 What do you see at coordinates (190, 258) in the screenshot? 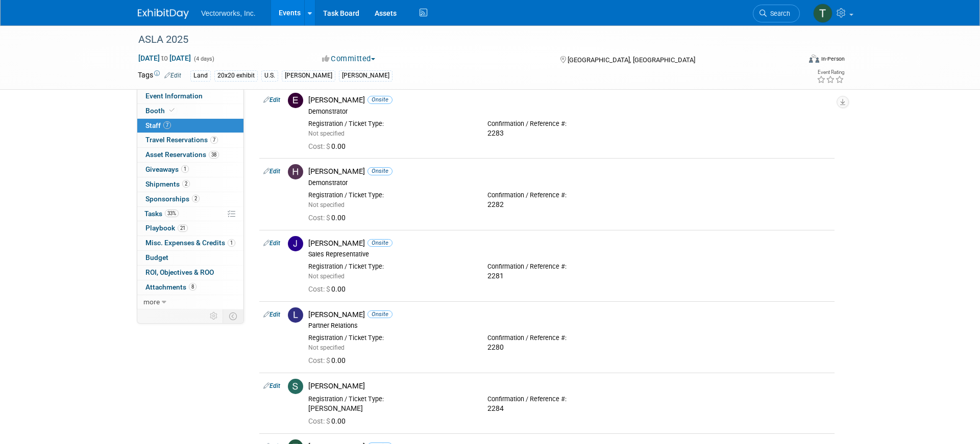
I see `a: Budget` at bounding box center [190, 258].